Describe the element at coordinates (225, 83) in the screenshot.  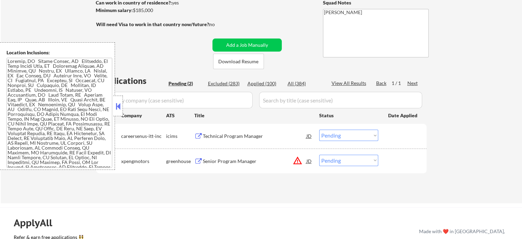
I see `div: Excluded (283)` at that location.